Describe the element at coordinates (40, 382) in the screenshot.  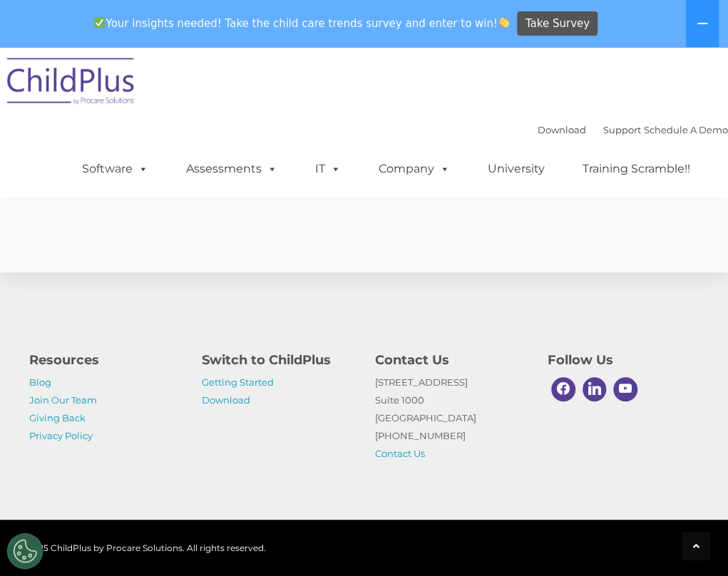
I see `a: Blog` at that location.